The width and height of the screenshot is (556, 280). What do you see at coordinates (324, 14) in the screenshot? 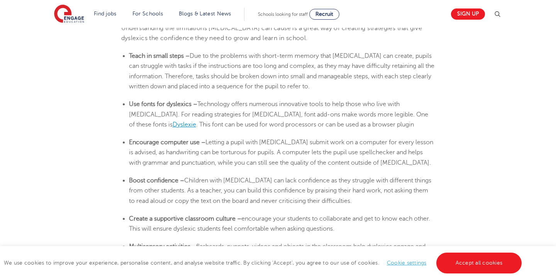
I see `a: Recruit` at bounding box center [324, 14].